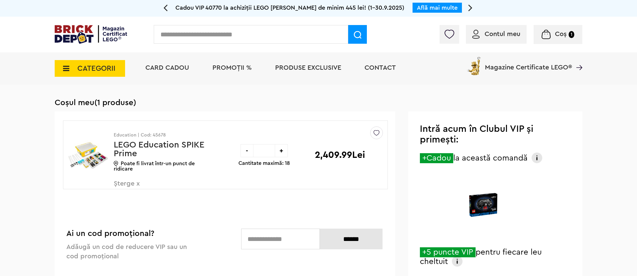  What do you see at coordinates (308, 68) in the screenshot?
I see `span: Produse exclusive` at bounding box center [308, 68].